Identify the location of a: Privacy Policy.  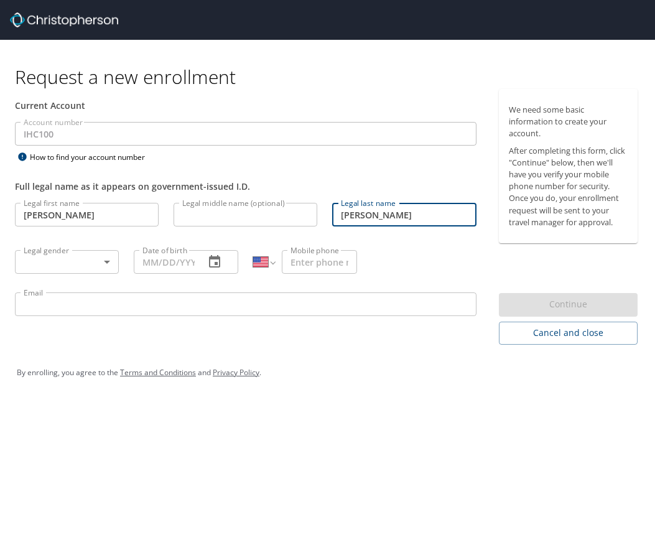
(236, 372).